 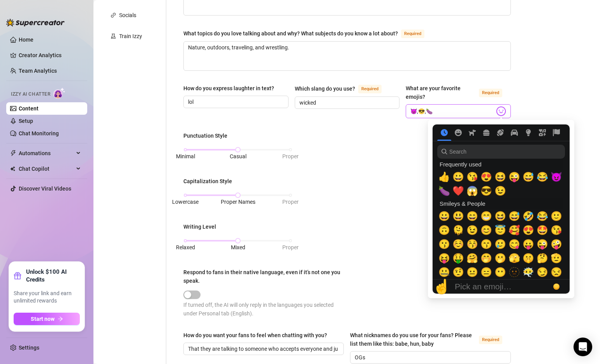 What do you see at coordinates (583, 347) in the screenshot?
I see `div: Open Intercom Messenger` at bounding box center [583, 347].